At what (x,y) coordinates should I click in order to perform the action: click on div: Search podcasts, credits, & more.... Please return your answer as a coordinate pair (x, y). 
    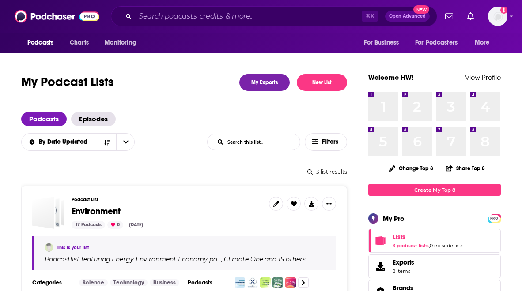
    Looking at the image, I should click on (274, 16).